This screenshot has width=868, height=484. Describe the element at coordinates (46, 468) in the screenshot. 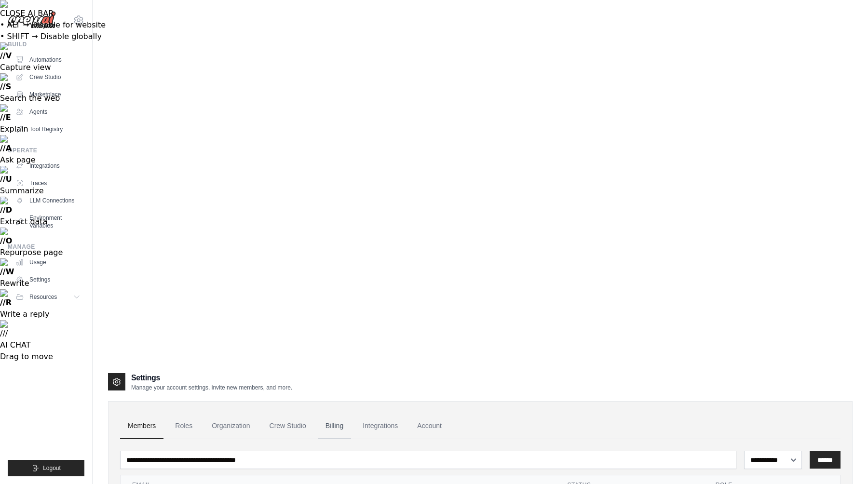

I see `button: Logout` at that location.